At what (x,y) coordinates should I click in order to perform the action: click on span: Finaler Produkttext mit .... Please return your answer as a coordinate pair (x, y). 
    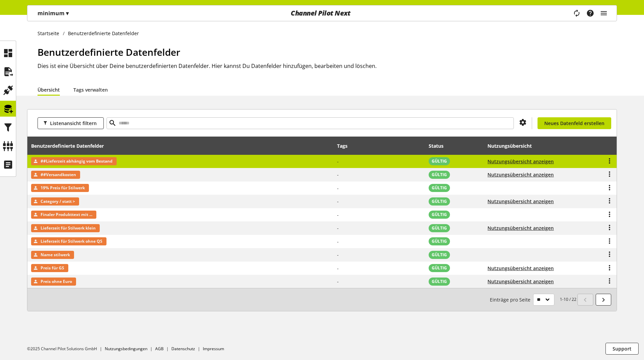
    Looking at the image, I should click on (66, 215).